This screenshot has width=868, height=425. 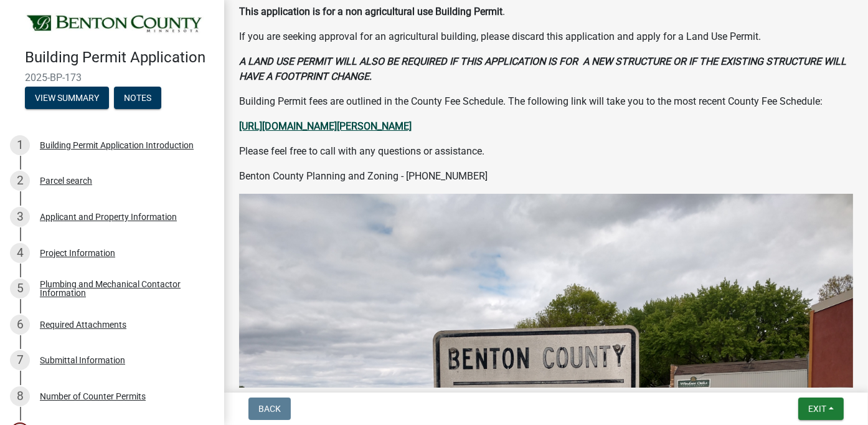 What do you see at coordinates (116, 145) in the screenshot?
I see `div: Building Permit Application Introduction` at bounding box center [116, 145].